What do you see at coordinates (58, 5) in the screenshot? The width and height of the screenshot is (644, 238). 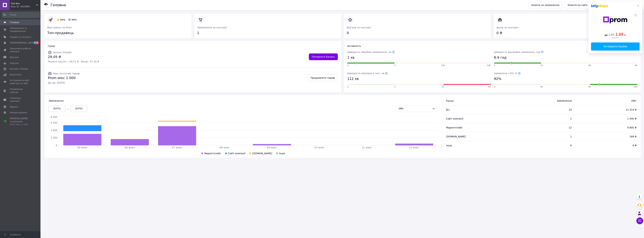 I see `h1: Головна` at bounding box center [58, 5].